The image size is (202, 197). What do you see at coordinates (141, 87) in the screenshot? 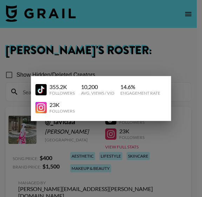
I see `div: 14.6 %` at bounding box center [141, 87].